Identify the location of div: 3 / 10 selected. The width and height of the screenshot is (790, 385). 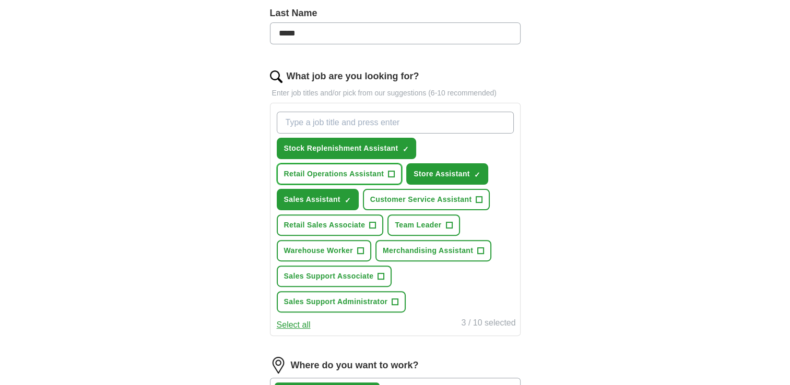
(488, 324).